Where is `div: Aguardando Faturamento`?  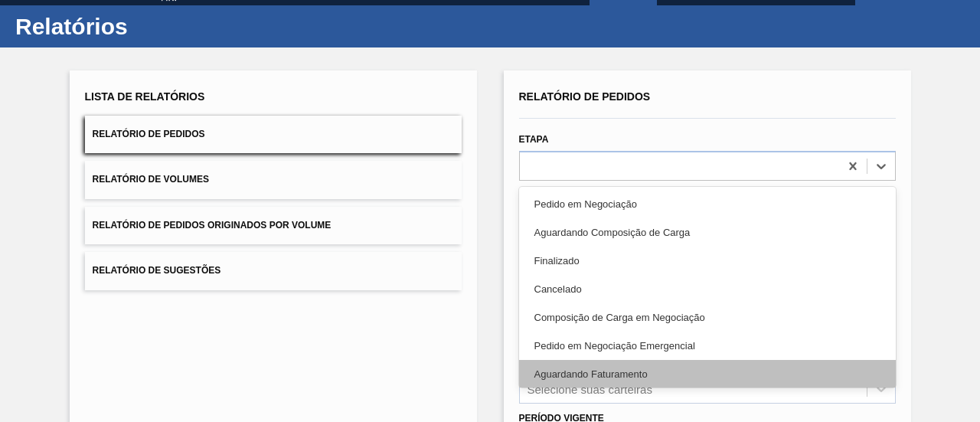
div: Aguardando Faturamento is located at coordinates (708, 374).